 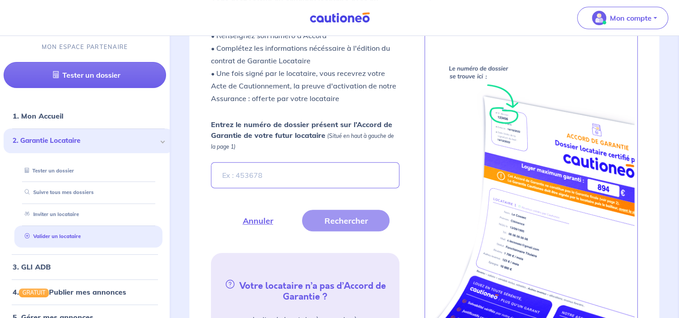 What do you see at coordinates (38, 116) in the screenshot?
I see `a: 1. Mon Accueil` at bounding box center [38, 116].